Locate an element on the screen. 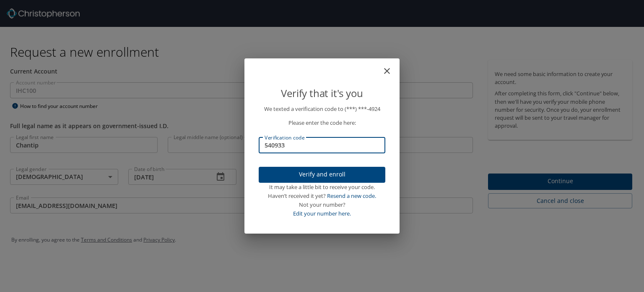 This screenshot has width=644, height=292. div: Not your number? is located at coordinates (322, 205).